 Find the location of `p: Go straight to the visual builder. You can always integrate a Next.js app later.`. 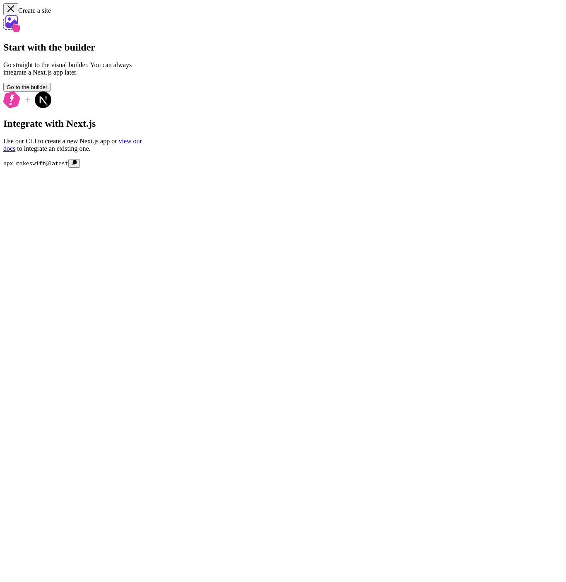

p: Go straight to the visual builder. You can always integrate a Next.js app later. is located at coordinates (73, 69).